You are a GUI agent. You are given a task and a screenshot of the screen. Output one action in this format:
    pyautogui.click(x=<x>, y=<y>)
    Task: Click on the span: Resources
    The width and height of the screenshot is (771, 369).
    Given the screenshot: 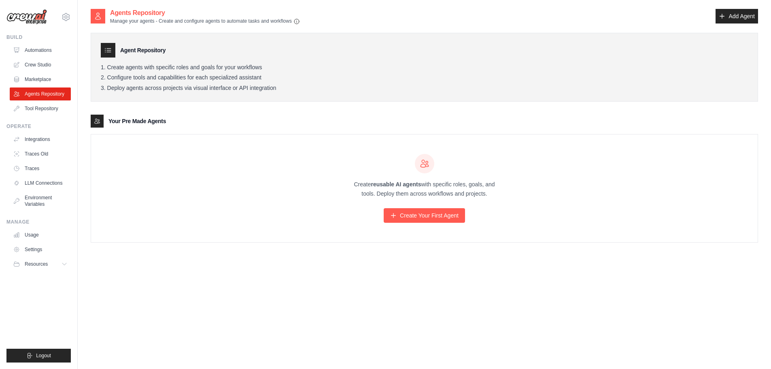 What is the action you would take?
    pyautogui.click(x=36, y=264)
    